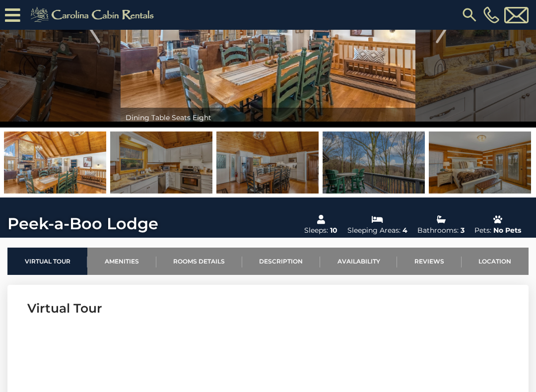 This screenshot has height=392, width=536. What do you see at coordinates (480, 163) in the screenshot?
I see `img: 163404715` at bounding box center [480, 163].